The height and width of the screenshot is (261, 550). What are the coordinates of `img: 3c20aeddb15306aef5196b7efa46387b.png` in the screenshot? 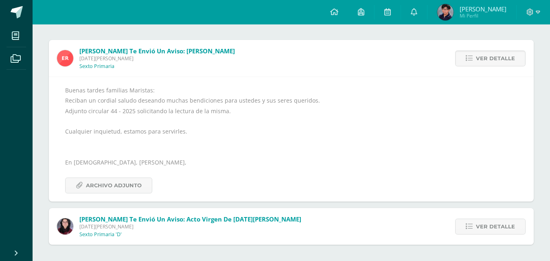 It's located at (446, 12).